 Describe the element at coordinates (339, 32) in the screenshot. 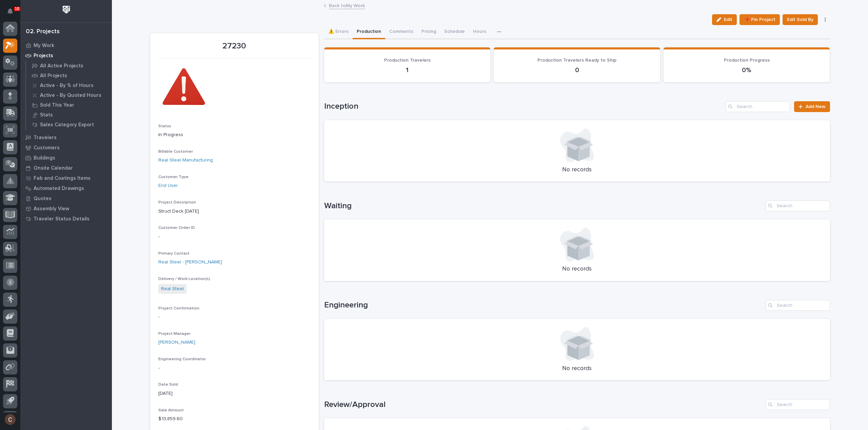

I see `button: ⚠️ Errors` at that location.